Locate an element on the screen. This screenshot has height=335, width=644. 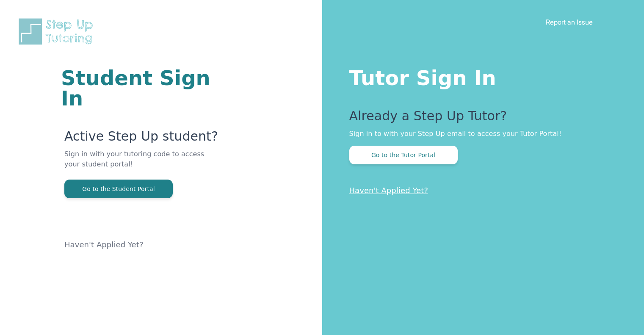
a: Go to the Student Portal is located at coordinates (119, 188).